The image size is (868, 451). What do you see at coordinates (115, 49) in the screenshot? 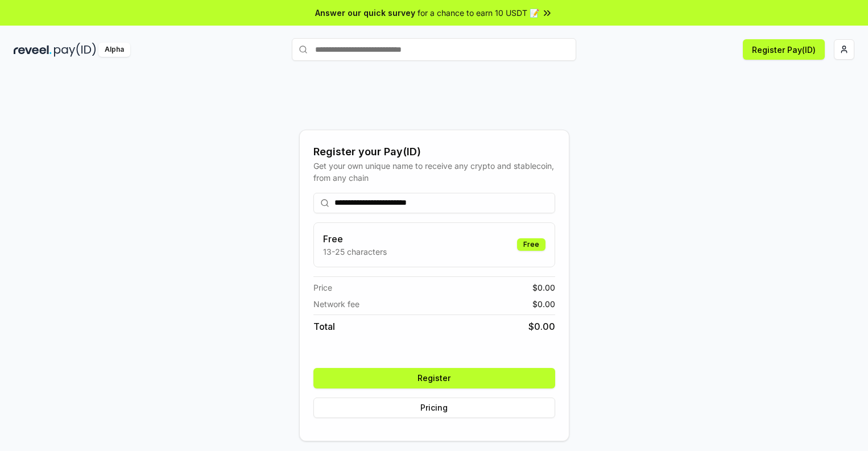
I see `div: Alpha` at bounding box center [115, 49].